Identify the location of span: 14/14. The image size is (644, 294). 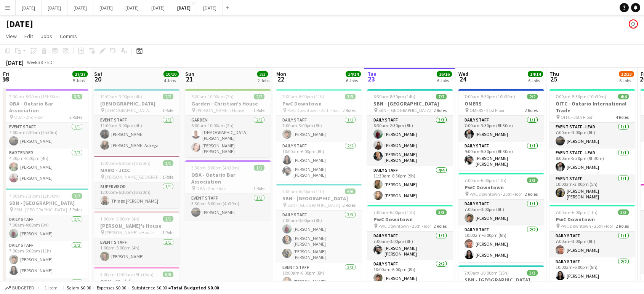
(353, 74).